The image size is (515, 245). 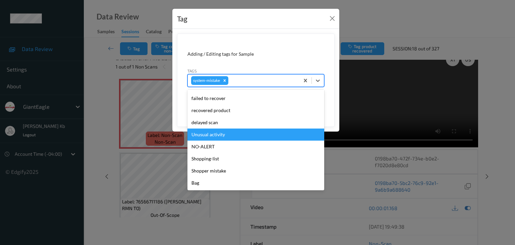 I want to click on div: Bag, so click(x=256, y=183).